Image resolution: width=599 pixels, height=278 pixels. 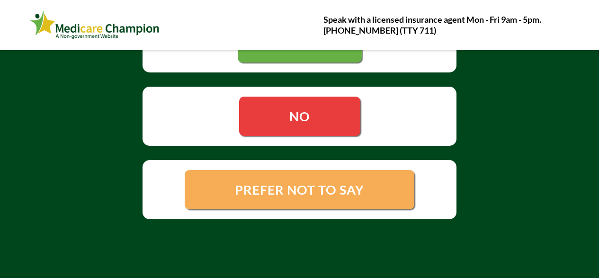 I want to click on span: PREFER NOT TO SAY, so click(x=299, y=189).